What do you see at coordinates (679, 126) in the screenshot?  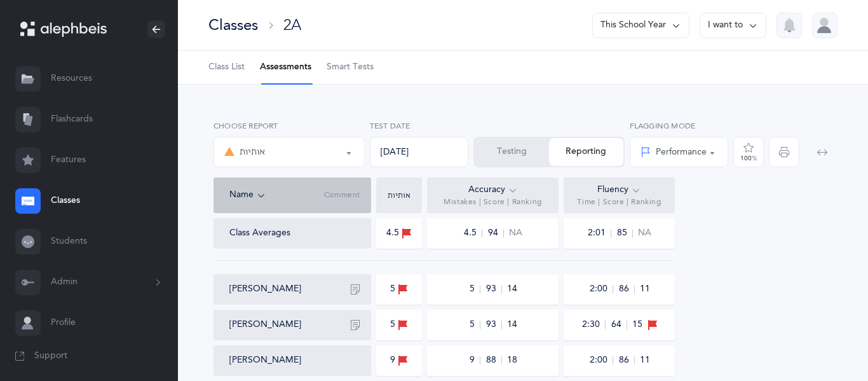 I see `label: Flagging Mode` at bounding box center [679, 126].